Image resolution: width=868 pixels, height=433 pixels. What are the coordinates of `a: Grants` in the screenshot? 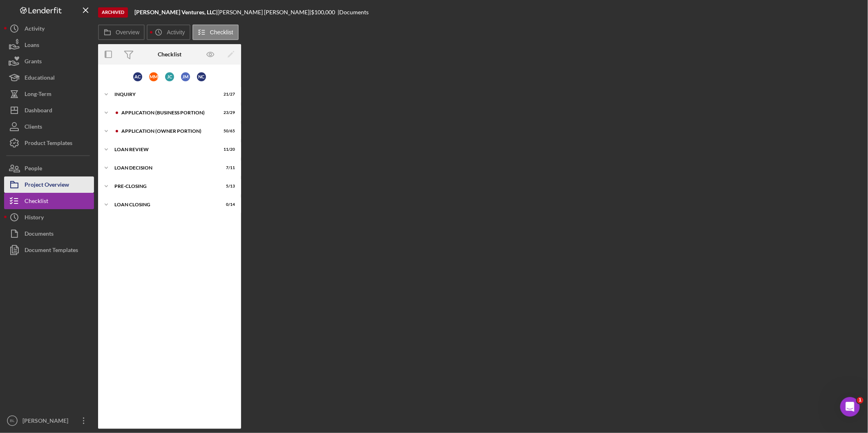 It's located at (49, 61).